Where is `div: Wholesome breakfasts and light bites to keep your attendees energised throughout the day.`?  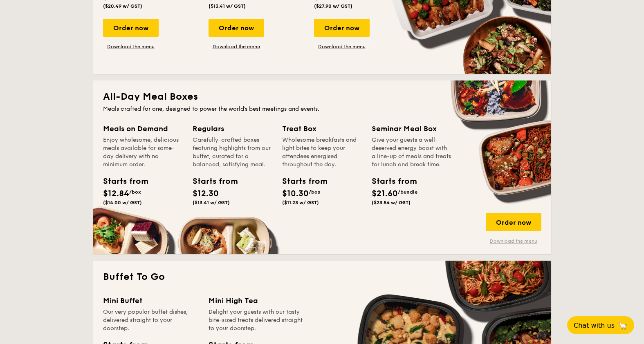 div: Wholesome breakfasts and light bites to keep your attendees energised throughout the day. is located at coordinates (322, 153).